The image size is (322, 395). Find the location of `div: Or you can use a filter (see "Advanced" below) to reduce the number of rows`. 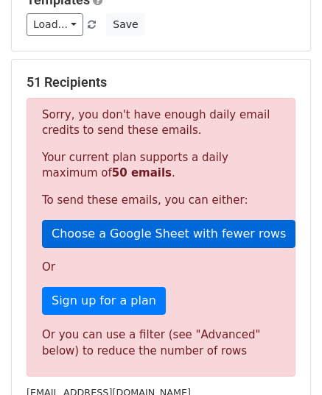

div: Or you can use a filter (see "Advanced" below) to reduce the number of rows is located at coordinates (160, 343).